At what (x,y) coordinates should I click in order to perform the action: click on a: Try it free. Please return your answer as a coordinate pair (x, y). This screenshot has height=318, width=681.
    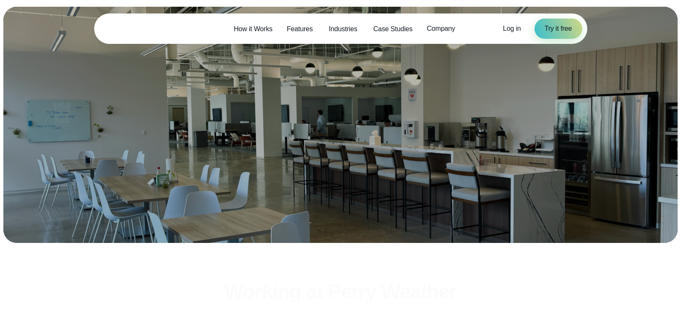
    Looking at the image, I should click on (558, 29).